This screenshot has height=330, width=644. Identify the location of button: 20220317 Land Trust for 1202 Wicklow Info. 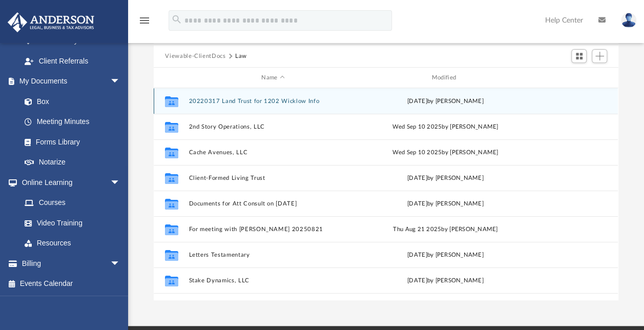
(273, 101).